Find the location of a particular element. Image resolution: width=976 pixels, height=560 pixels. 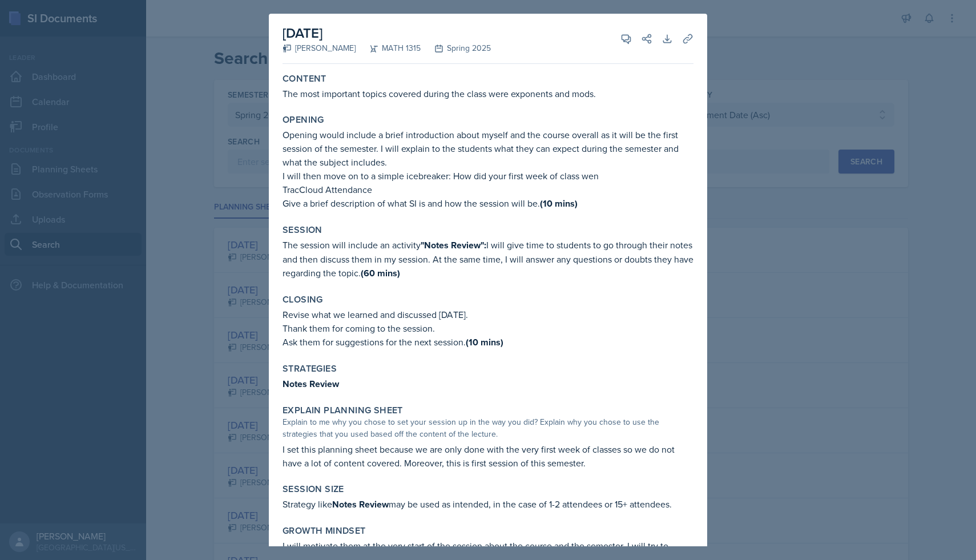

label: Opening is located at coordinates (303, 120).